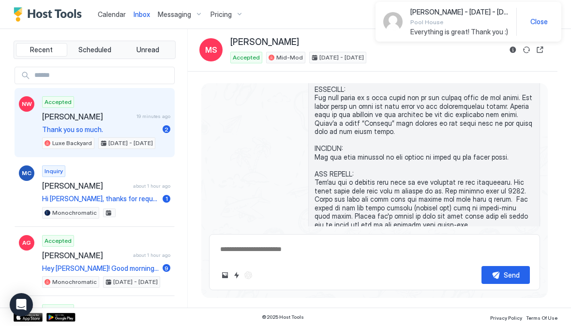  I want to click on span: Pricing, so click(221, 15).